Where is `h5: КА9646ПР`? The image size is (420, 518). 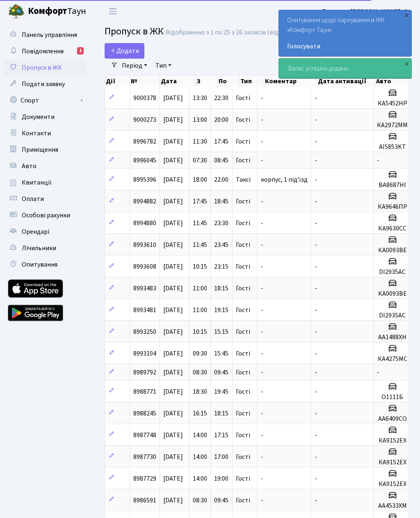 h5: КА9646ПР is located at coordinates (392, 207).